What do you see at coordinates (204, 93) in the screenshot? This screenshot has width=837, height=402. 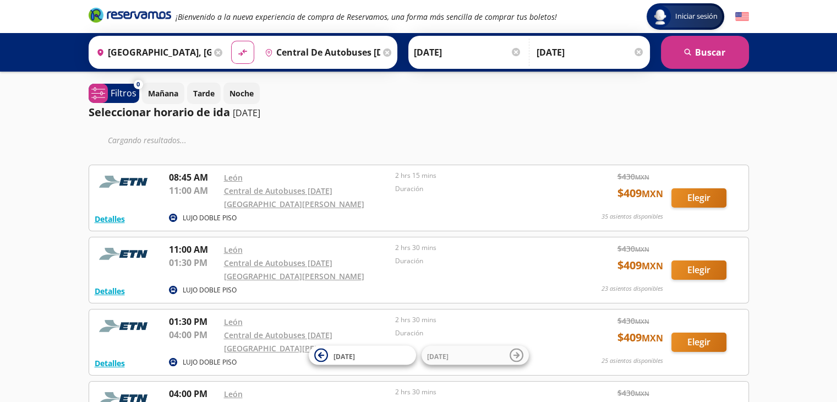 I see `p: Tarde` at bounding box center [204, 93].